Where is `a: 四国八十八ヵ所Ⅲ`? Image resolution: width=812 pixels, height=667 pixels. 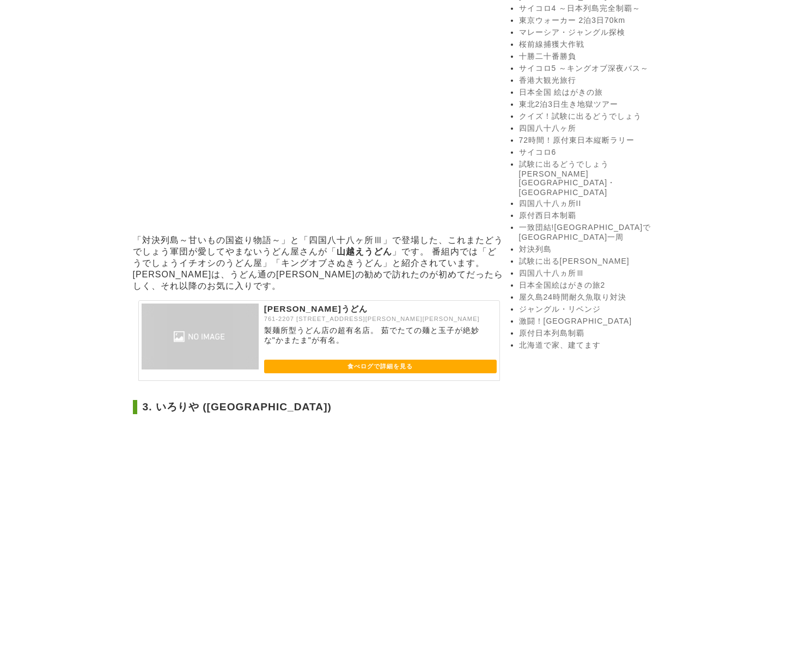 a: 四国八十八ヵ所Ⅲ is located at coordinates (596, 273).